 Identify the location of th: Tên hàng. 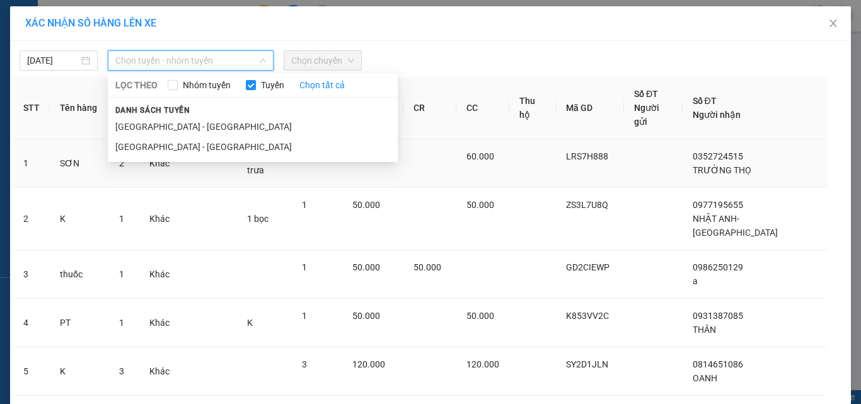
(79, 108).